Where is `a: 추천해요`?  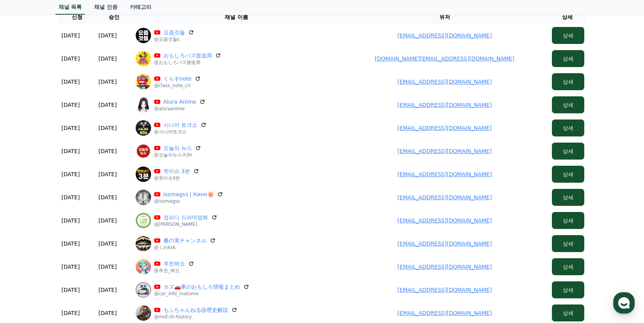
a: 추천해요 is located at coordinates (174, 264).